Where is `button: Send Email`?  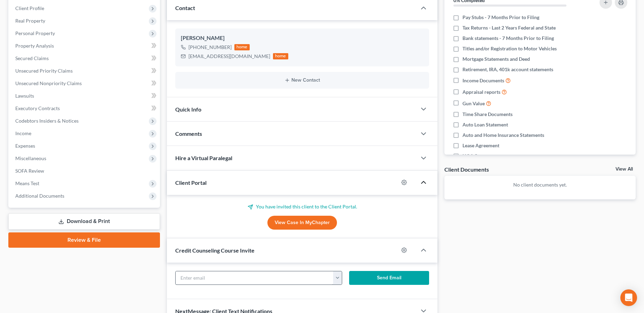 button: Send Email is located at coordinates (389, 278).